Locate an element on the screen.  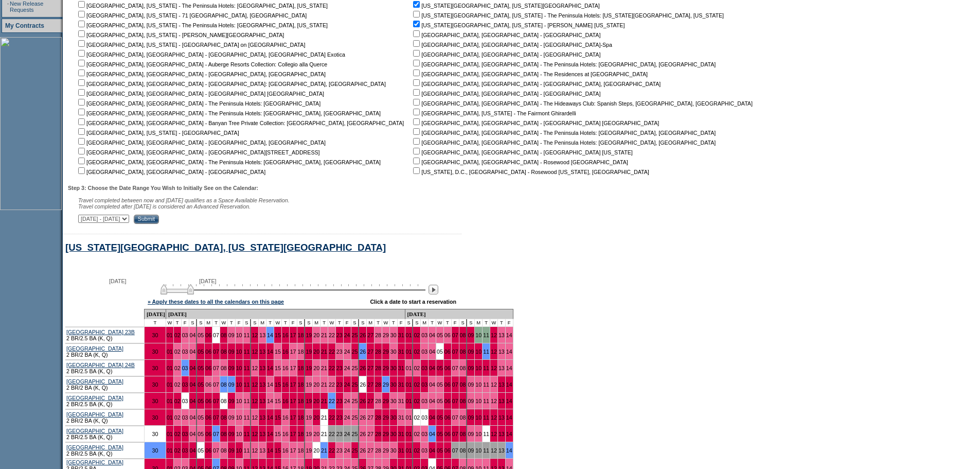
img: Next is located at coordinates (433, 289).